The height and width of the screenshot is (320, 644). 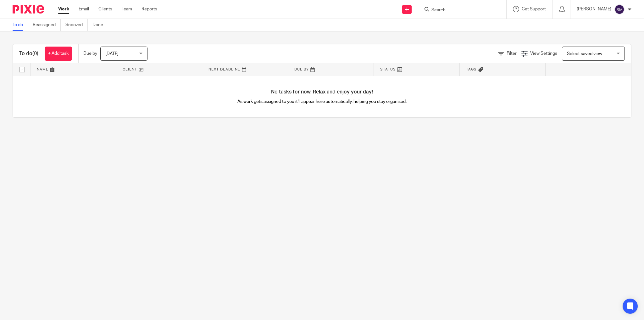 I want to click on p: Due by, so click(x=90, y=53).